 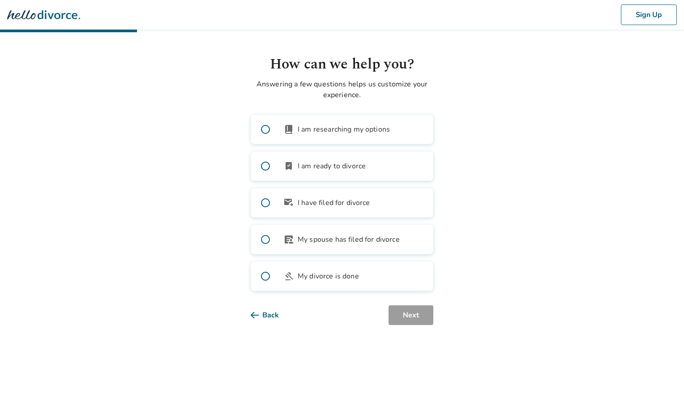 I want to click on span: I am ready to divorce, so click(x=332, y=166).